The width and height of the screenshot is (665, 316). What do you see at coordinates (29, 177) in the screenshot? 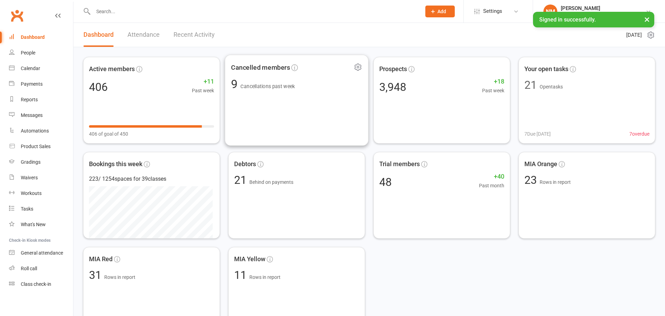
I see `div: Waivers` at bounding box center [29, 177].